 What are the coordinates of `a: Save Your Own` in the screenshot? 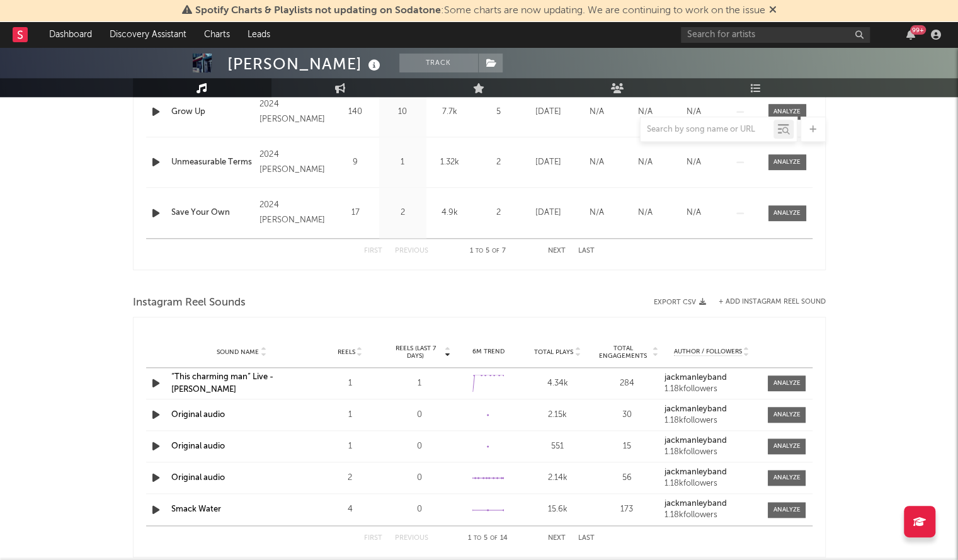 It's located at (213, 212).